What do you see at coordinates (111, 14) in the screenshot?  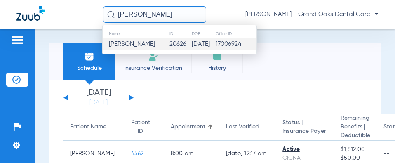 I see `img: Search Icon` at bounding box center [111, 14].